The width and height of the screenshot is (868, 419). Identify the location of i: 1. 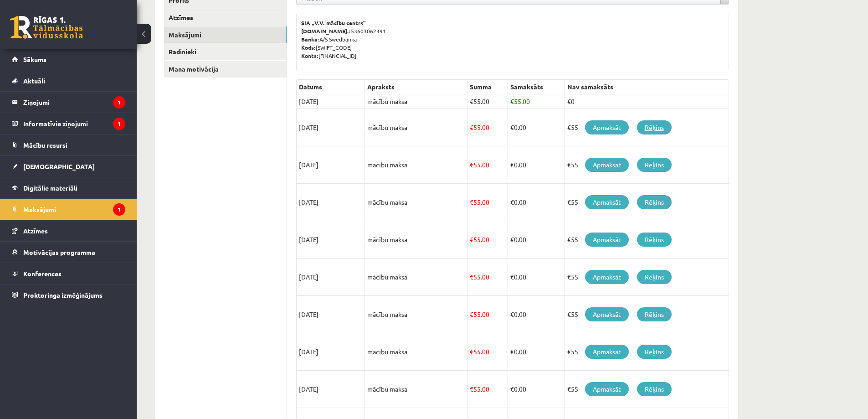
(119, 124).